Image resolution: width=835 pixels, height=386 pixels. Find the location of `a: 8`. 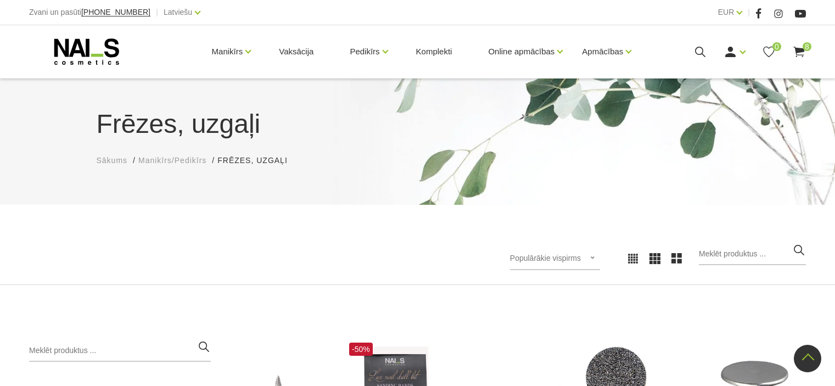

a: 8 is located at coordinates (799, 52).